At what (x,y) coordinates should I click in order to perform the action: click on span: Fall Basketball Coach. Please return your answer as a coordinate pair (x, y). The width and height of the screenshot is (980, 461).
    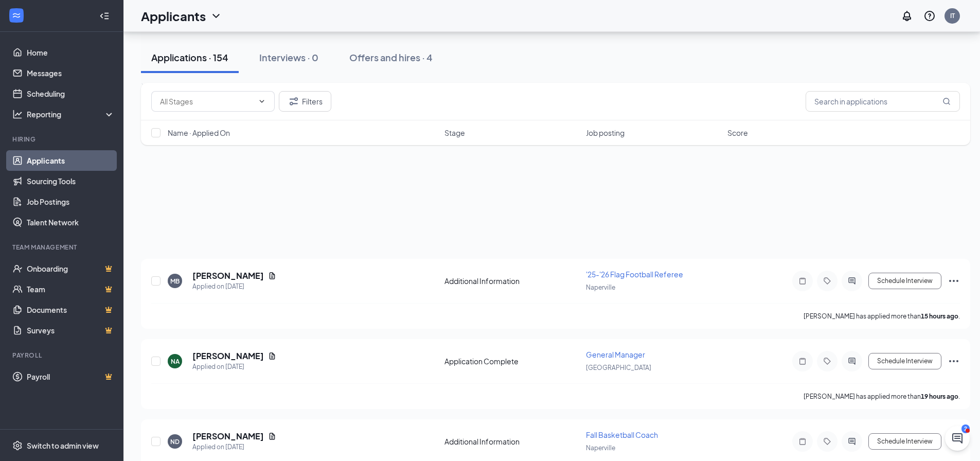
    Looking at the image, I should click on (622, 435).